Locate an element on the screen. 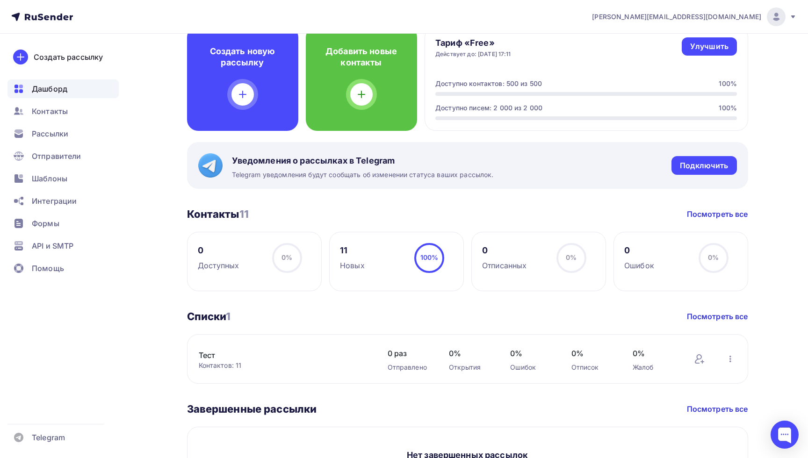  div: Открытия is located at coordinates (470, 368).